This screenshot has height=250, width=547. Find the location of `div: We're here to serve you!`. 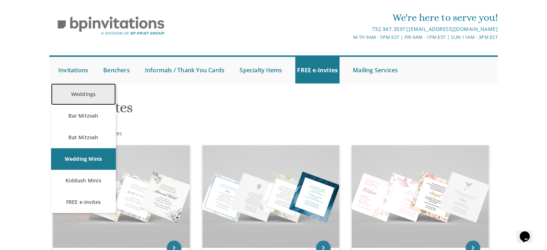

div: We're here to serve you! is located at coordinates (348, 18).